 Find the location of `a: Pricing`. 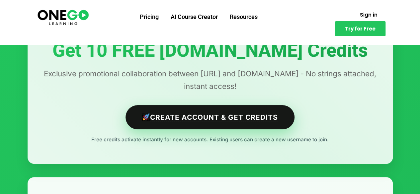

a: Pricing is located at coordinates (149, 17).